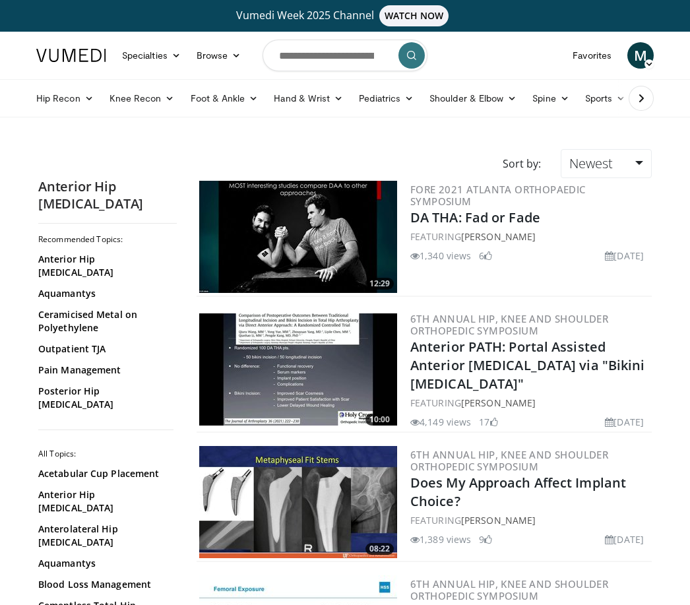 The height and width of the screenshot is (605, 690). Describe the element at coordinates (386, 98) in the screenshot. I see `a: Pediatrics` at that location.